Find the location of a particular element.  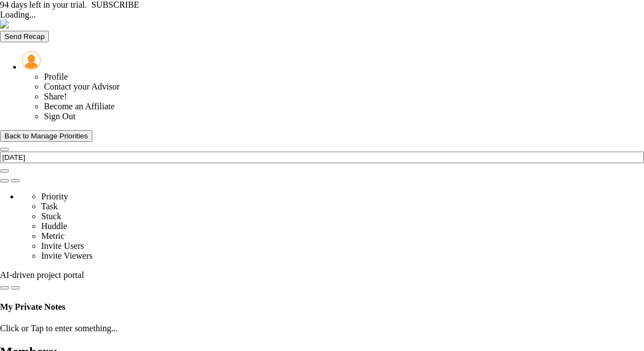

span: Become an Affiliate is located at coordinates (80, 106).